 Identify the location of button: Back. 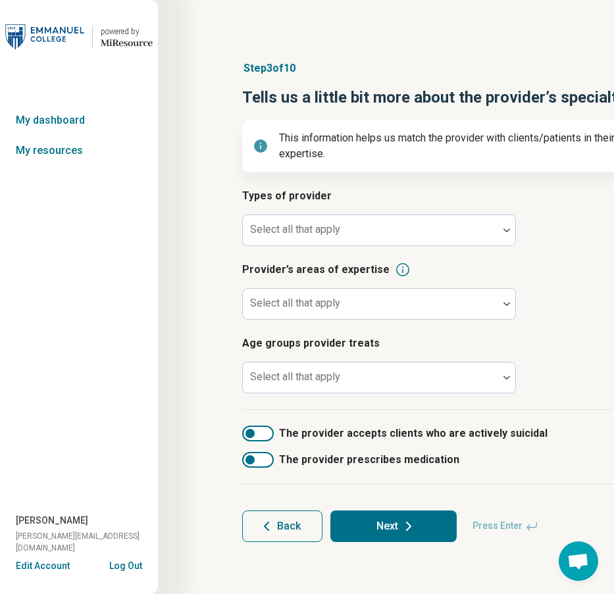
(282, 527).